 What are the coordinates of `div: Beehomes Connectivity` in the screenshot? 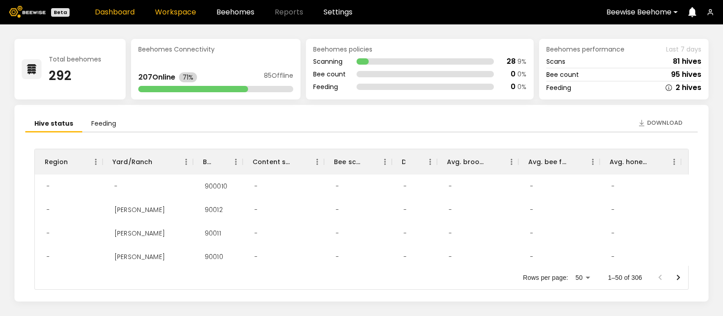 It's located at (215, 49).